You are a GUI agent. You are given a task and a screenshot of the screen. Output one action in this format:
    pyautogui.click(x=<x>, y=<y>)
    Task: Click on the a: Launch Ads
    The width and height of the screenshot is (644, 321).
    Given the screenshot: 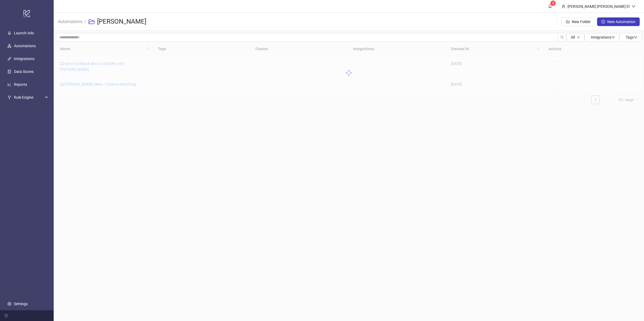 What is the action you would take?
    pyautogui.click(x=24, y=33)
    